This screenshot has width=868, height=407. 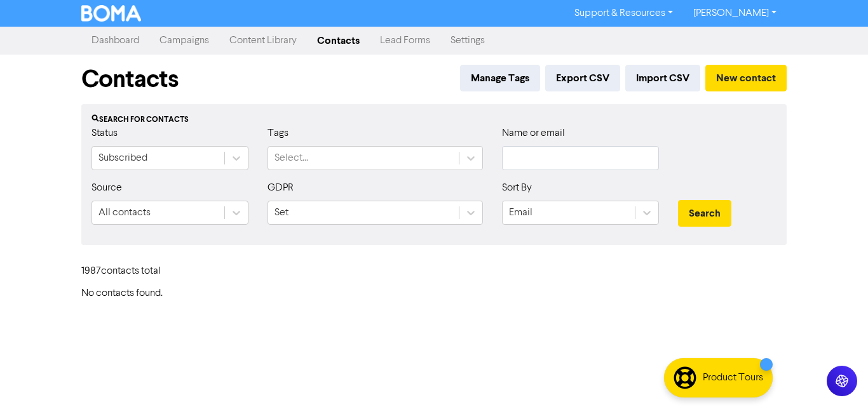 What do you see at coordinates (132, 272) in the screenshot?
I see `h6: 1987 contact s total` at bounding box center [132, 272].